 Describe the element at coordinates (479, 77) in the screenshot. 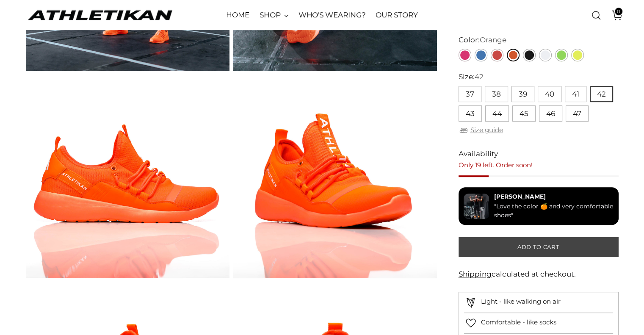

I see `span: 42` at that location.